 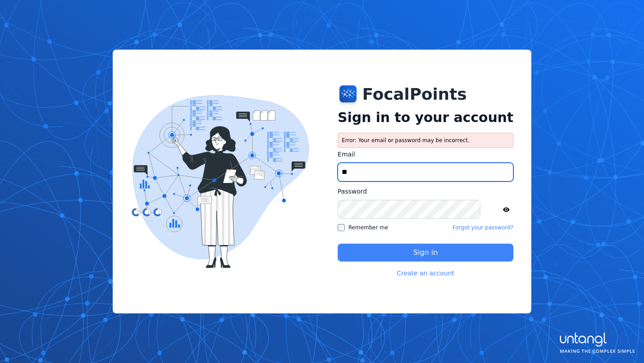 What do you see at coordinates (425, 141) in the screenshot?
I see `div: Error: Your email or password may be incorrect.` at bounding box center [425, 141].